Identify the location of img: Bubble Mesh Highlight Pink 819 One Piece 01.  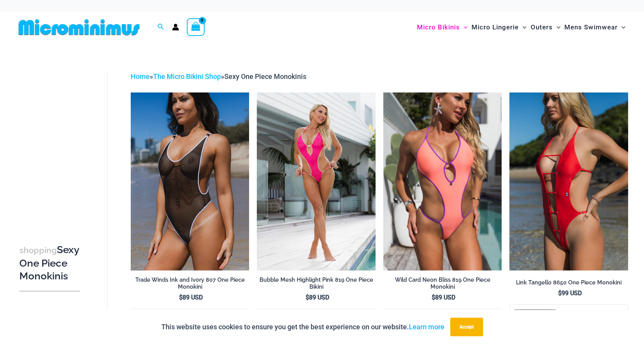
(316, 182).